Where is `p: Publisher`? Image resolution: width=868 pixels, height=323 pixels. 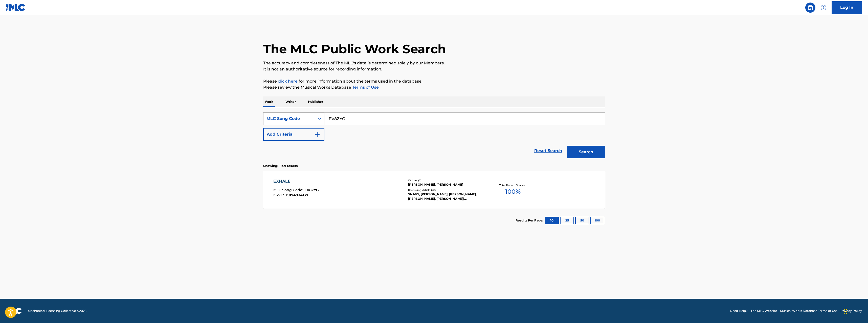
p: Publisher is located at coordinates (315, 102).